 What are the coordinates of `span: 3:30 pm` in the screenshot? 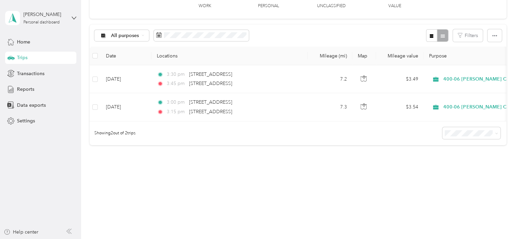 It's located at (176, 74).